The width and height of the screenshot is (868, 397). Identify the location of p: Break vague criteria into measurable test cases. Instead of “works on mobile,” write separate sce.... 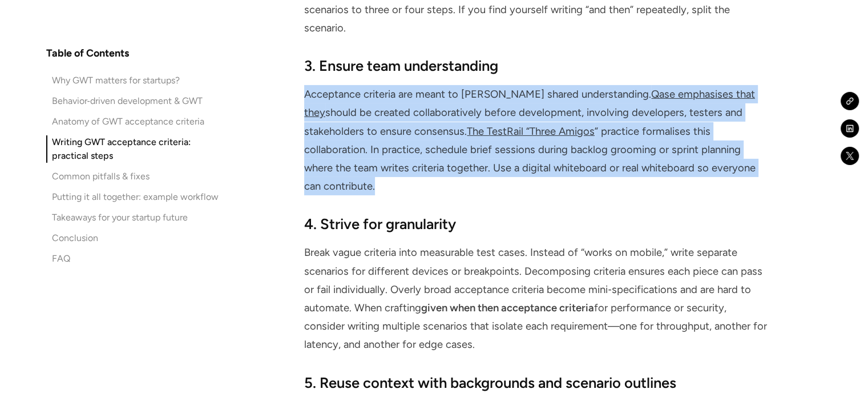
(536, 298).